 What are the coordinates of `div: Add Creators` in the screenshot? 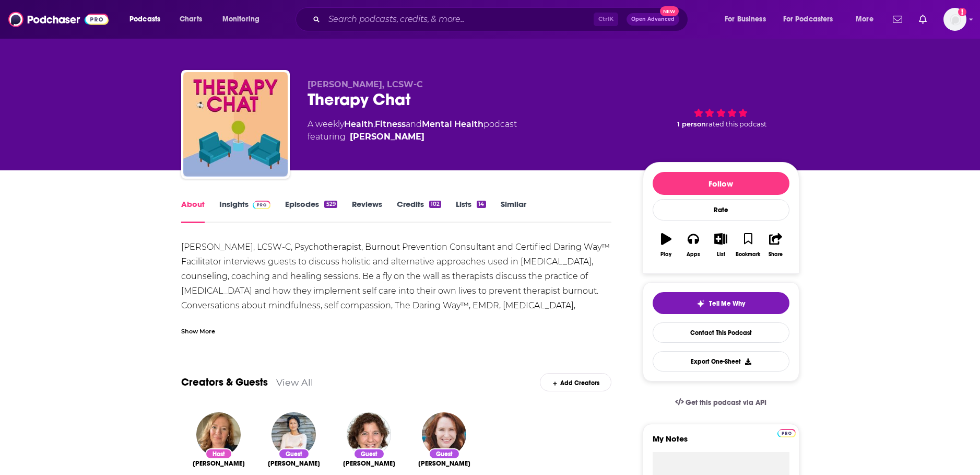 It's located at (575, 382).